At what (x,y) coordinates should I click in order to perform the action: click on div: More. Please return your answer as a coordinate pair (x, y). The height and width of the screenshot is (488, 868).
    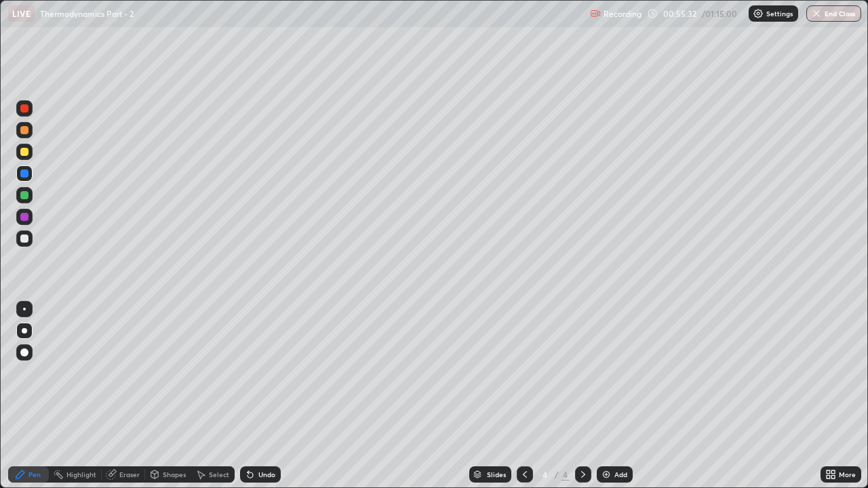
    Looking at the image, I should click on (847, 474).